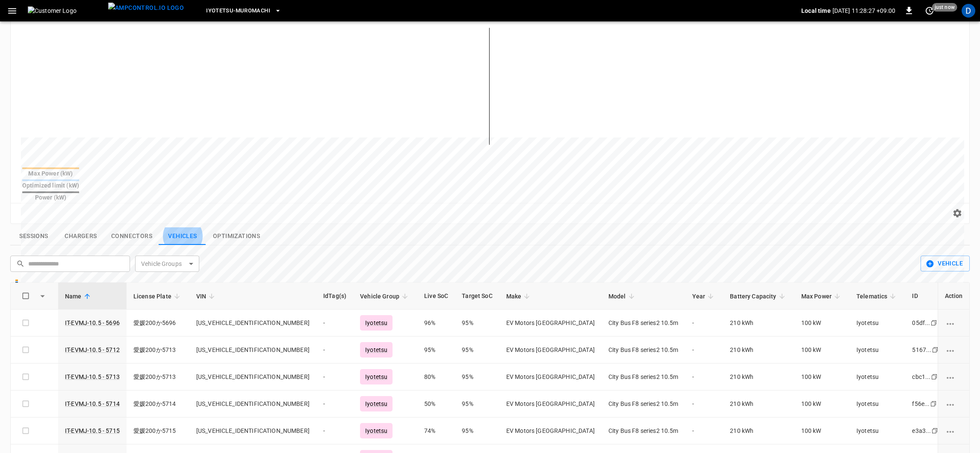 Image resolution: width=980 pixels, height=453 pixels. Describe the element at coordinates (816, 10) in the screenshot. I see `p: Local time` at that location.